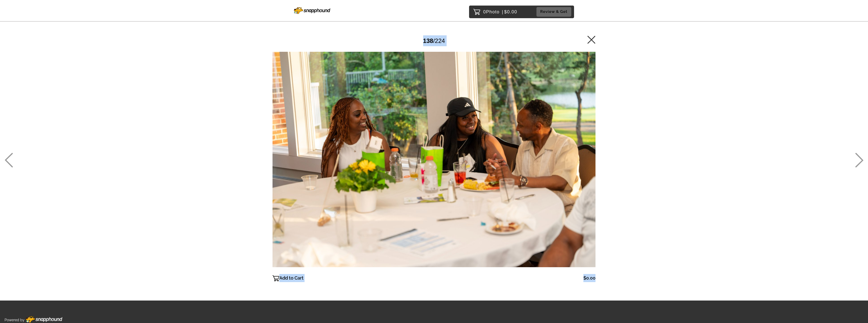  What do you see at coordinates (440, 40) in the screenshot?
I see `span: 224` at bounding box center [440, 40].